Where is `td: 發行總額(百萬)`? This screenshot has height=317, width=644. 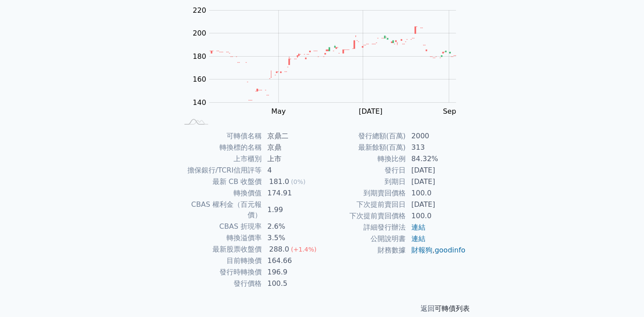
td: 發行總額(百萬) is located at coordinates (364, 136).